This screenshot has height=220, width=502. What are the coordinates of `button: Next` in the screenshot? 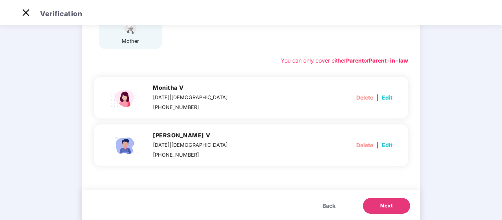 It's located at (387, 206).